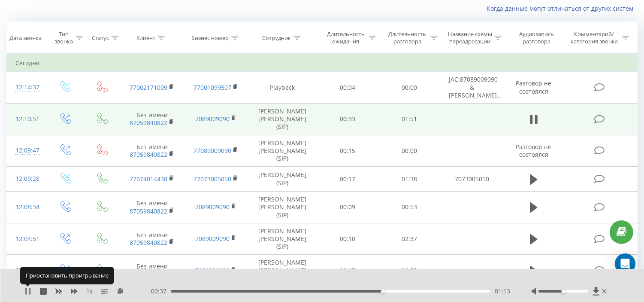 The height and width of the screenshot is (302, 644). Describe the element at coordinates (146, 38) in the screenshot. I see `div: Клиент` at that location.